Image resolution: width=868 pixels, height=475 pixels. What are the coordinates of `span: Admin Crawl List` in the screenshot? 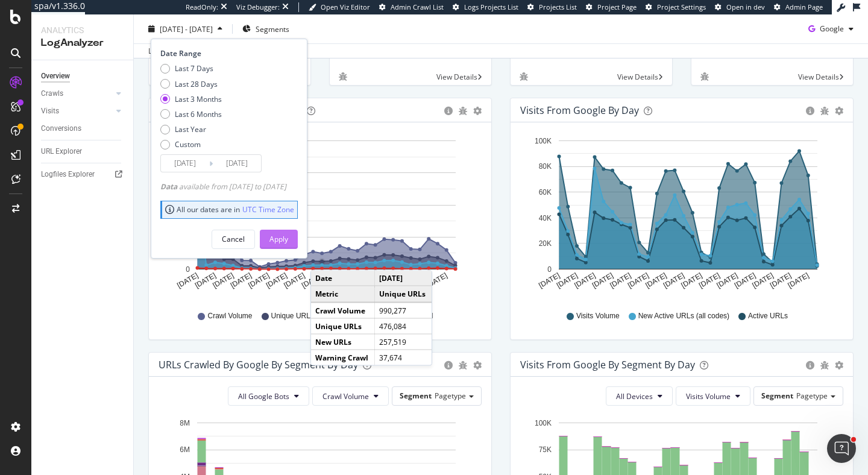 It's located at (417, 7).